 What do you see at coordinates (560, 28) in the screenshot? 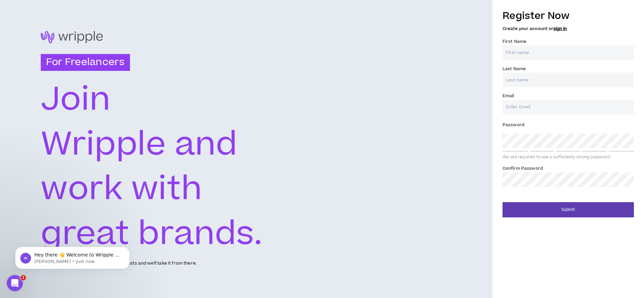
I see `a: sign in` at bounding box center [560, 28].